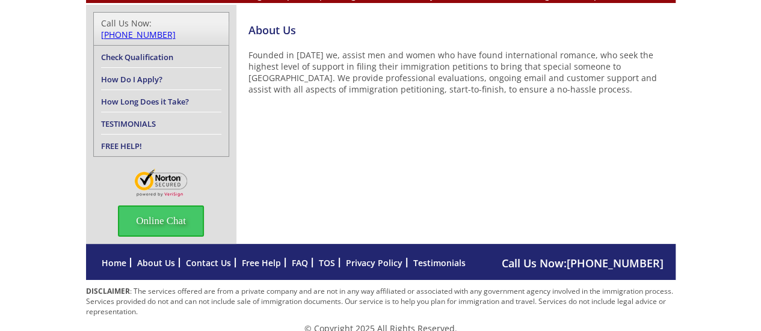 This screenshot has height=331, width=761. Describe the element at coordinates (208, 263) in the screenshot. I see `a: Contact Us` at that location.